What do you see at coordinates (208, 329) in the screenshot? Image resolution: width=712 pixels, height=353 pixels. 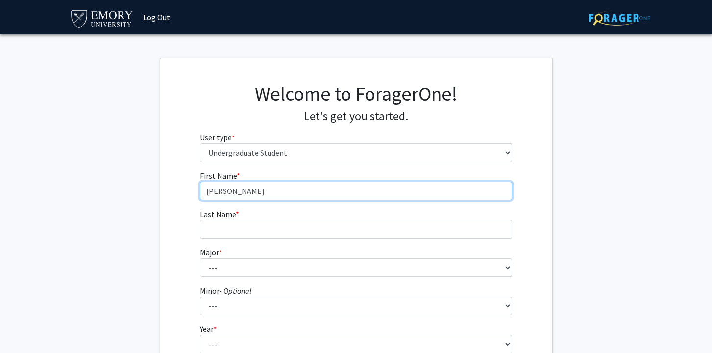 I see `label: Year` at bounding box center [208, 329].